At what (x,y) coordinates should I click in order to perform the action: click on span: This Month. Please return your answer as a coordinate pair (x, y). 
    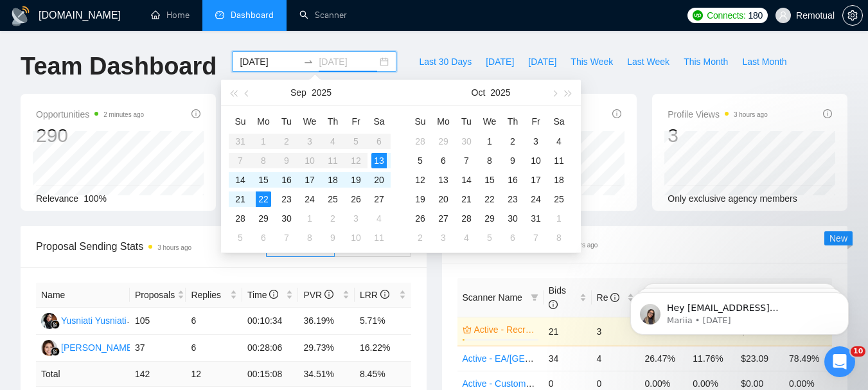
    Looking at the image, I should click on (705, 62).